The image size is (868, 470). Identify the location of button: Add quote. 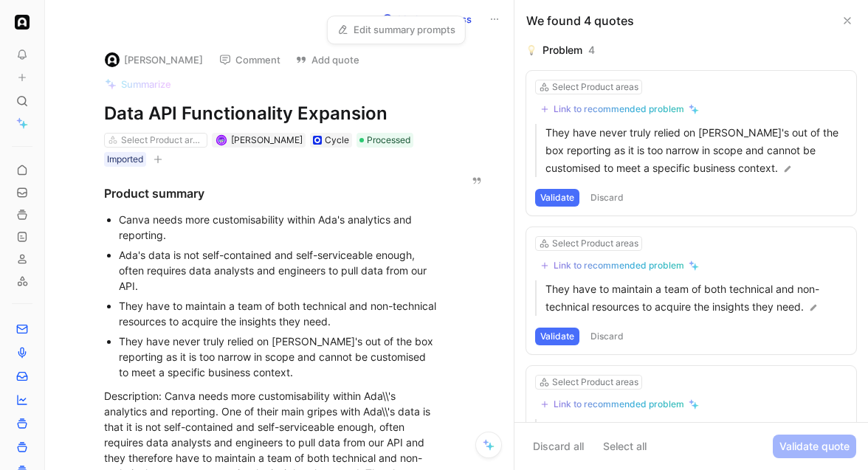
(327, 60).